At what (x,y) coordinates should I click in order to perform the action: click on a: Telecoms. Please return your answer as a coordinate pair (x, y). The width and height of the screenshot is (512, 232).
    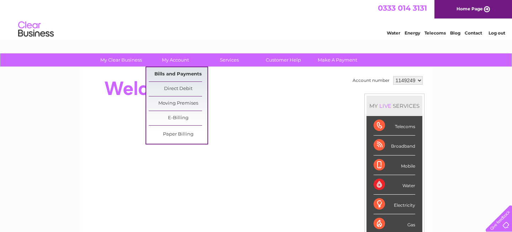
    Looking at the image, I should click on (435, 33).